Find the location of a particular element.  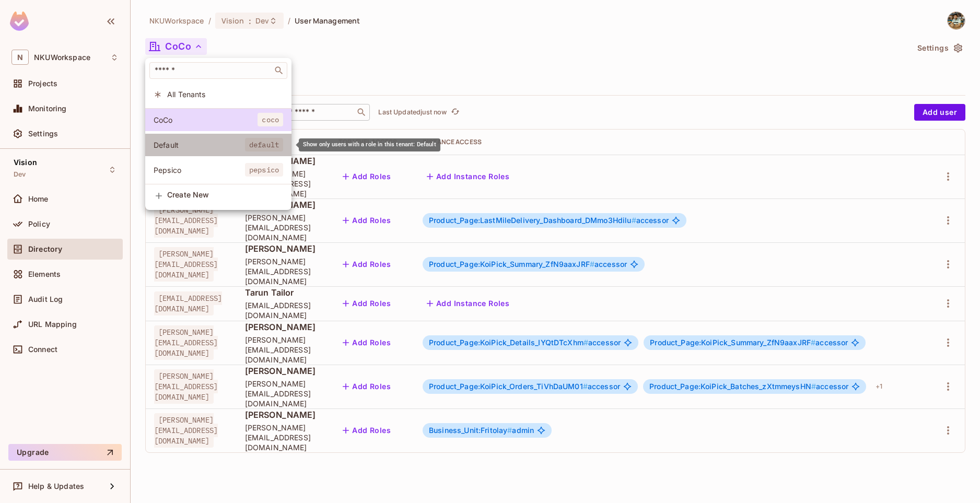

span: CoCo is located at coordinates (205, 119).